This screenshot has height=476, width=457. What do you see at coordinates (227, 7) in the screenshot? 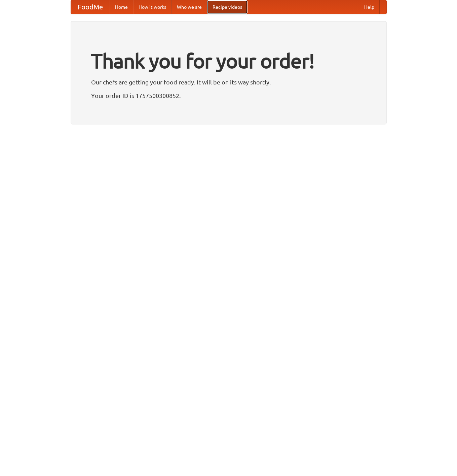
I see `a: Recipe videos` at bounding box center [227, 7].